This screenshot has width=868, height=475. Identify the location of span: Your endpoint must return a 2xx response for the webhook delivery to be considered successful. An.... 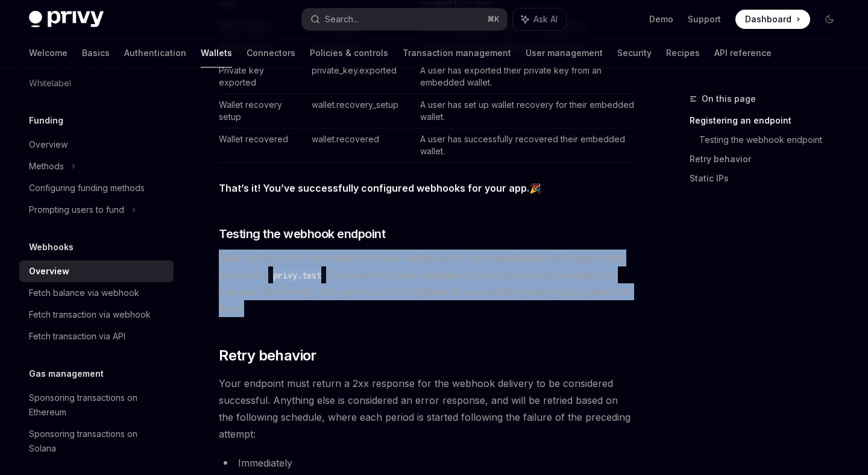
(426, 409).